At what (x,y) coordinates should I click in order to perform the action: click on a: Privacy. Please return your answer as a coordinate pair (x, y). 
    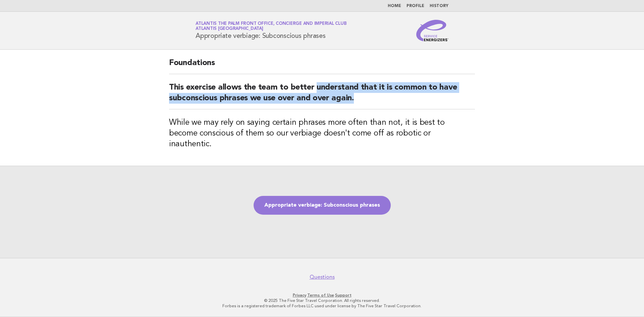
    Looking at the image, I should click on (300, 295).